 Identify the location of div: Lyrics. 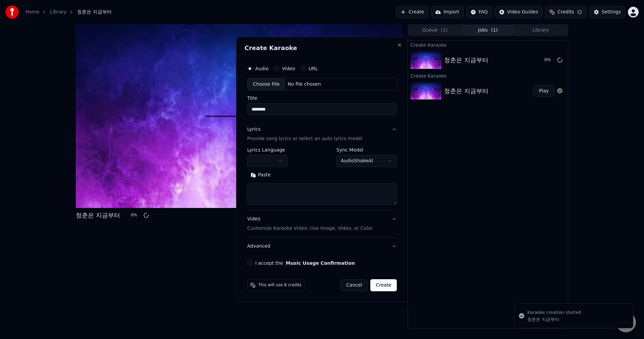
(254, 130).